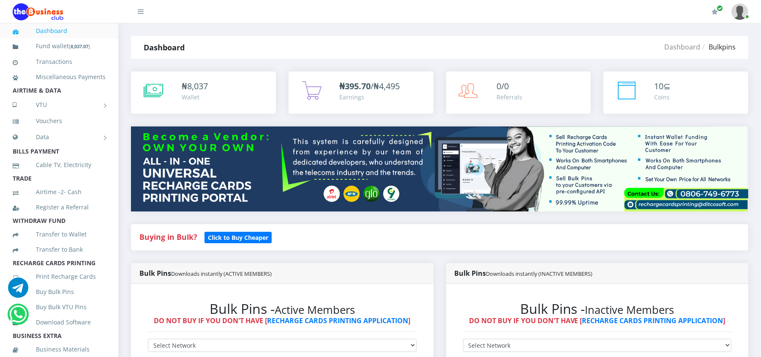 Image resolution: width=761 pixels, height=357 pixels. Describe the element at coordinates (59, 62) in the screenshot. I see `a: Transactions` at that location.